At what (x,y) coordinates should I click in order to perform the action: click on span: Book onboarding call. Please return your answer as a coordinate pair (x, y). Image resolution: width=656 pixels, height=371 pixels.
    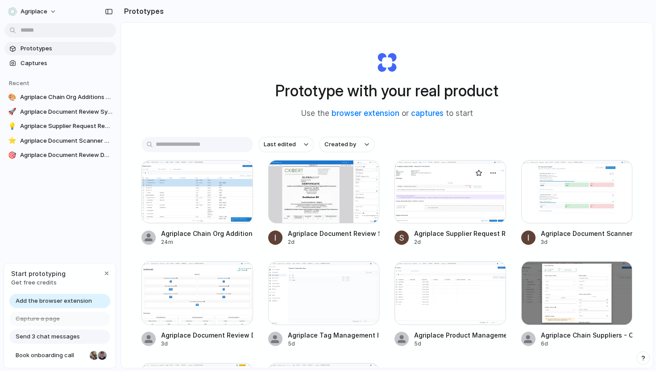
    Looking at the image, I should click on (51, 355).